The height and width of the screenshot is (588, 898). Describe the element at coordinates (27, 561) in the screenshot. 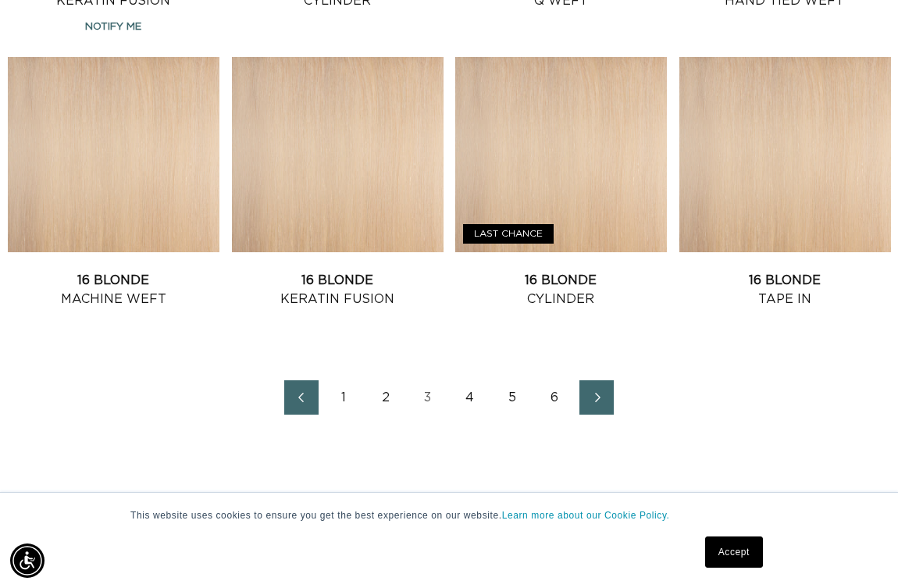

I see `div: Accessibility Menu` at that location.